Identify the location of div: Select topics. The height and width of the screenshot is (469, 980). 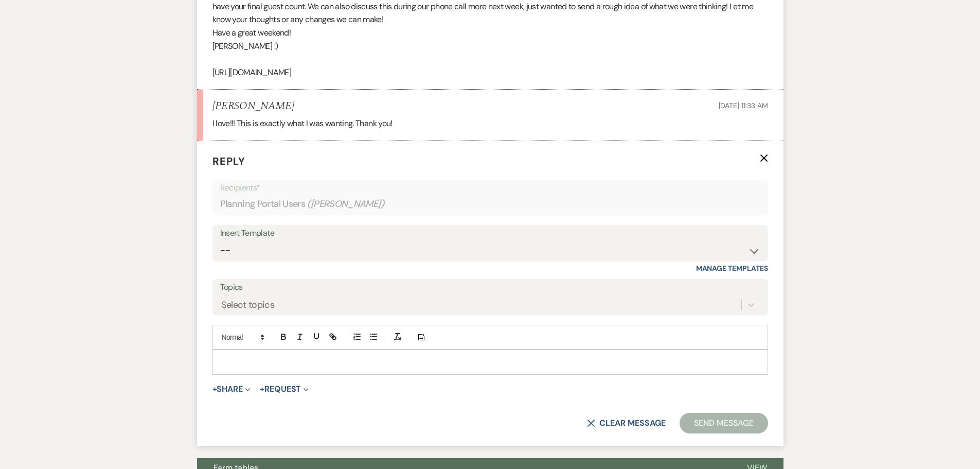
(248, 305).